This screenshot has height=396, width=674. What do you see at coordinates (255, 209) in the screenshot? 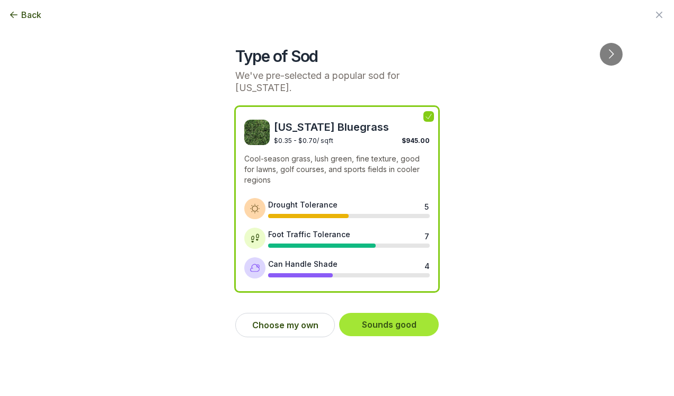
I see `img: Drought tolerance icon` at bounding box center [255, 209].